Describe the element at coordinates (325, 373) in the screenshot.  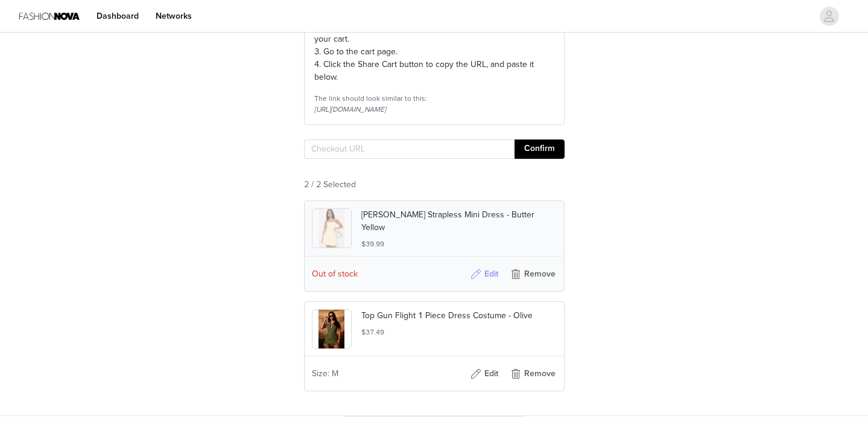
I see `span: Size: M` at that location.